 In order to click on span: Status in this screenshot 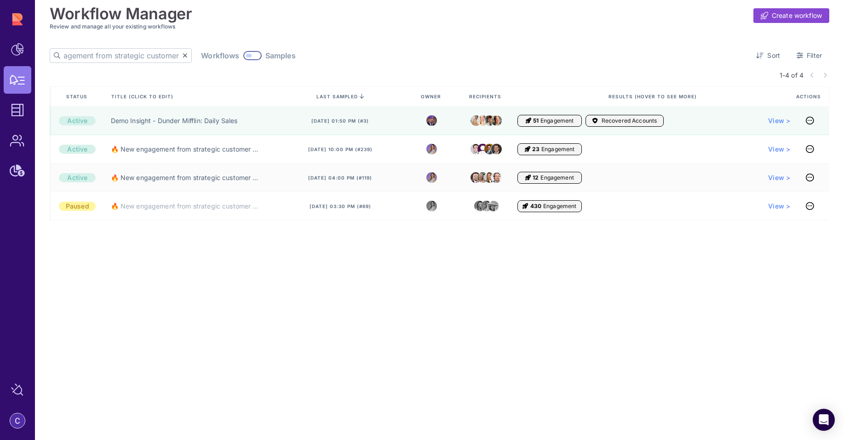, I will do `click(78, 97)`.